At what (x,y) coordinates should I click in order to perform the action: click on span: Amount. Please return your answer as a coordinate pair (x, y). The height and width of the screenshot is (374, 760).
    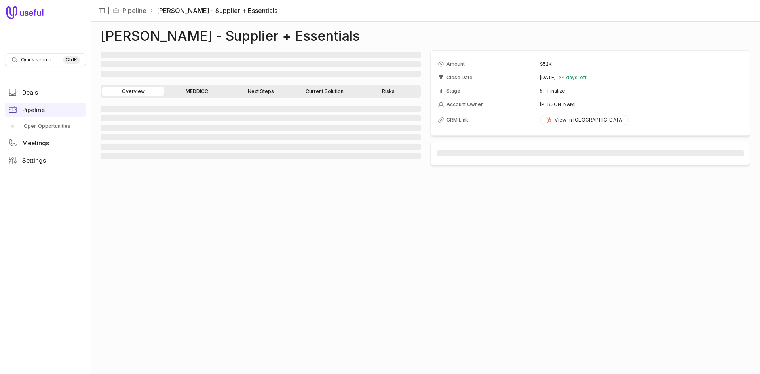
    Looking at the image, I should click on (456, 64).